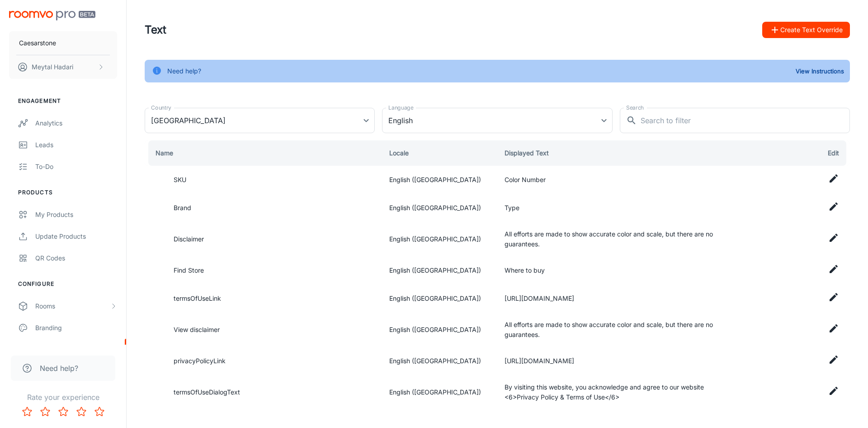 The width and height of the screenshot is (868, 428). I want to click on button: Rate 1 star, so click(27, 411).